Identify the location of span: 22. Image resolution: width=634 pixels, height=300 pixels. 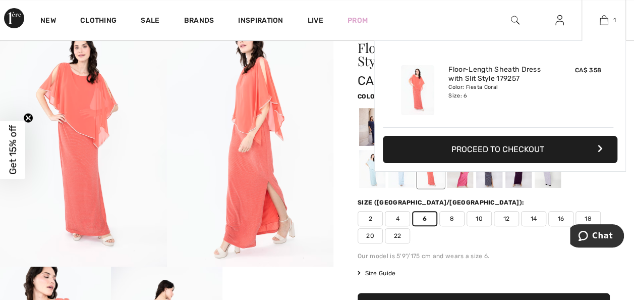
(397, 236).